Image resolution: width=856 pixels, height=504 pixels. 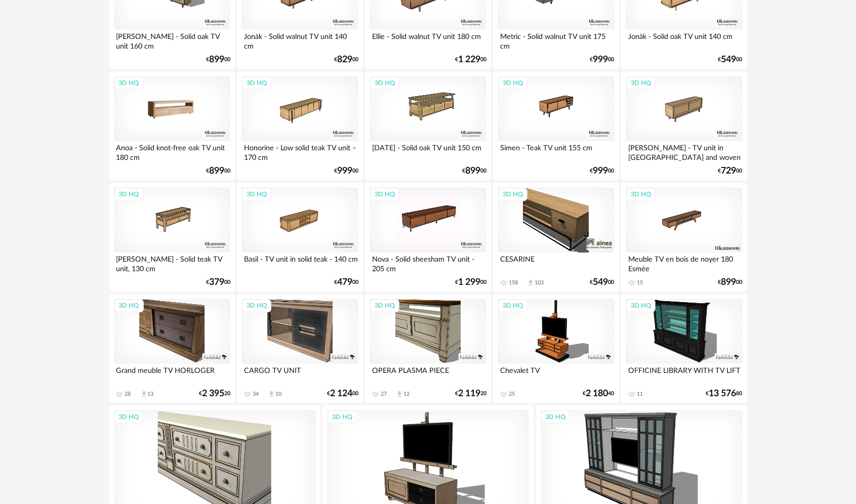 I want to click on a: 3D HQ Nova - Solid sheesham TV unit - 205 cm €1 29900, so click(x=428, y=237).